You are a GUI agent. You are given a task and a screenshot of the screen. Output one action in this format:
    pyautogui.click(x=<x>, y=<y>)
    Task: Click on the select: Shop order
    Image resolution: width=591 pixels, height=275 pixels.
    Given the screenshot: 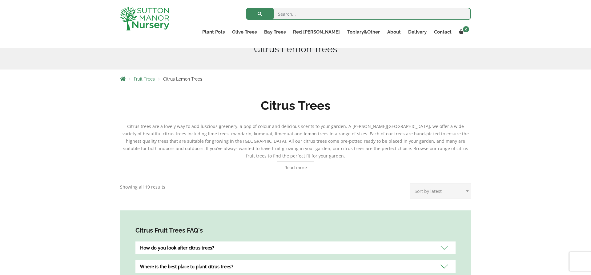 What is the action you would take?
    pyautogui.click(x=440, y=191)
    